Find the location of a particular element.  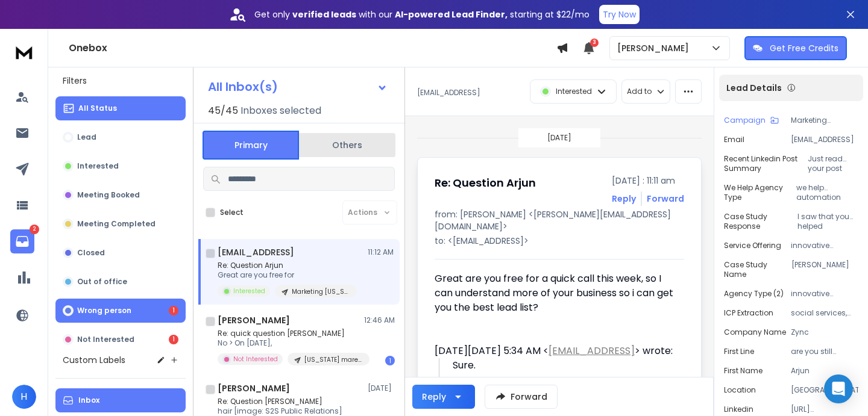

span: H is located at coordinates (24, 397).